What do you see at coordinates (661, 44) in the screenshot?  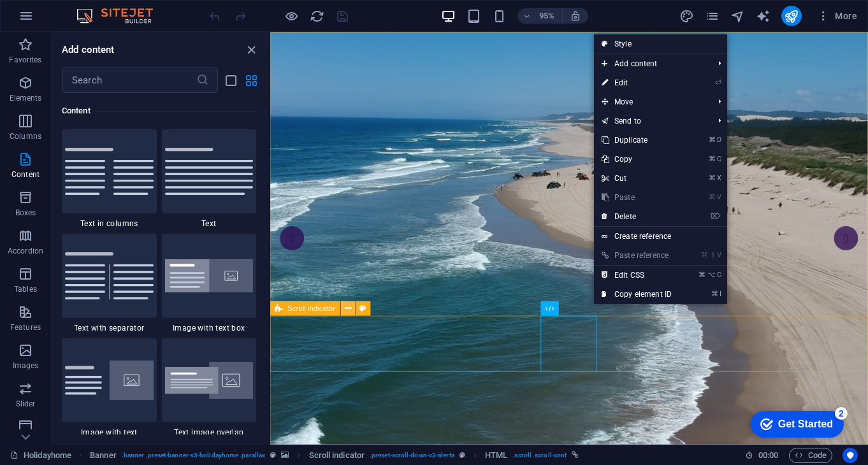 I see `a: Style` at bounding box center [661, 44].